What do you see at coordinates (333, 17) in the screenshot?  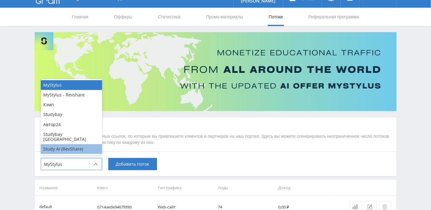 I see `a: Реферальная программа` at bounding box center [333, 17].